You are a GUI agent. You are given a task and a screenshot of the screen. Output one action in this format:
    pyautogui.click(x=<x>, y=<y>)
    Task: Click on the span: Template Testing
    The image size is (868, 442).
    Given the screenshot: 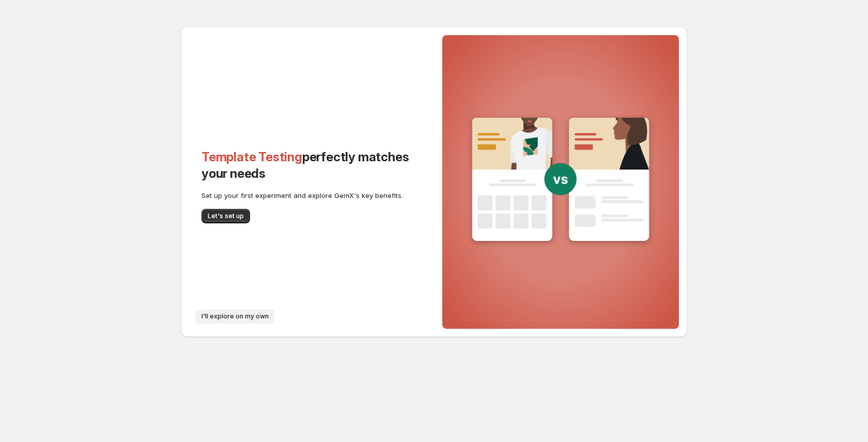 What is the action you would take?
    pyautogui.click(x=252, y=157)
    